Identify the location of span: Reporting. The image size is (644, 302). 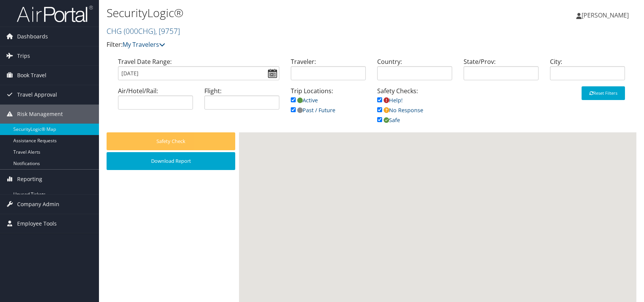
(29, 179).